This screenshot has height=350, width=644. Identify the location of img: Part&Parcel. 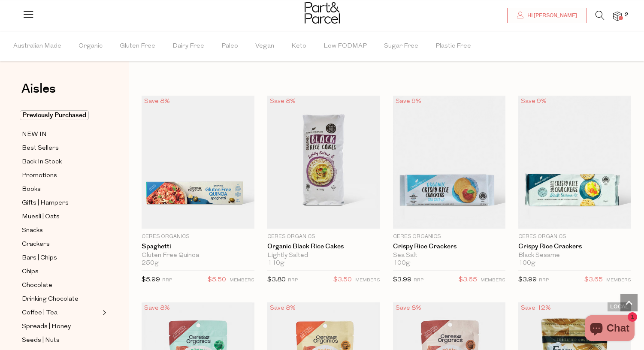
(322, 13).